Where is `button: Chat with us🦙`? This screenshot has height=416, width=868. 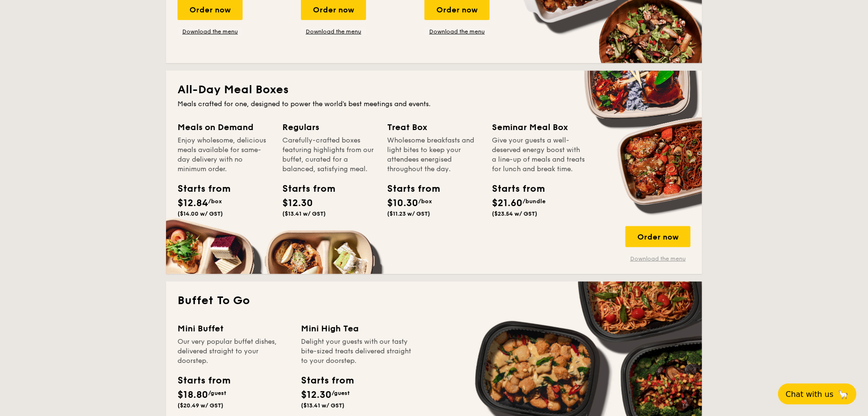 button: Chat with us🦙 is located at coordinates (817, 394).